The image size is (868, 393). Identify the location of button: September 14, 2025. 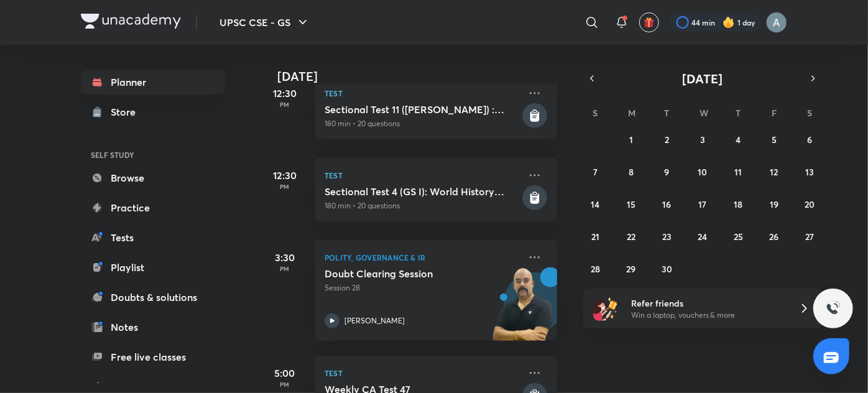
(596, 204).